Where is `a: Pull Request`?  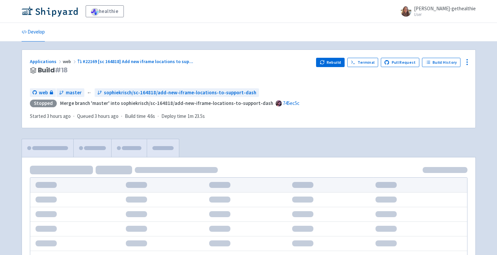
a: Pull Request is located at coordinates (400, 62).